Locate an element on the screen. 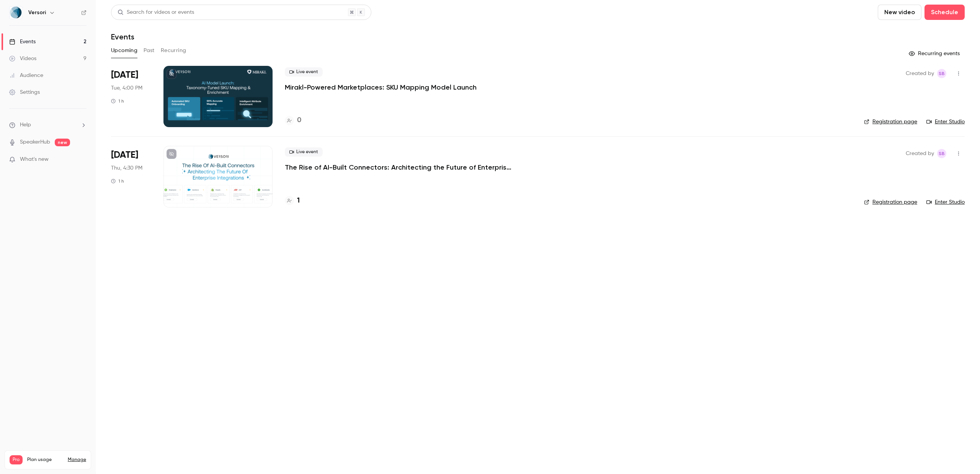  button: Recurring events is located at coordinates (935, 54).